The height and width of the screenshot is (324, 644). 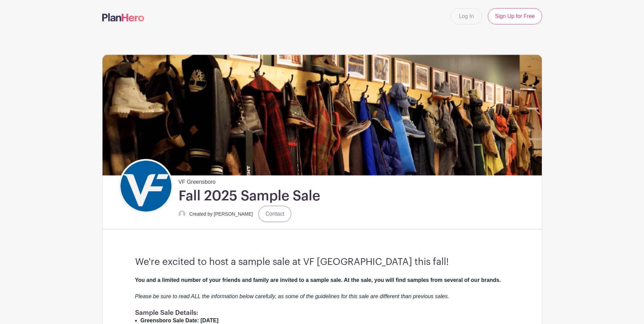 I want to click on h1: Fall 2025 Sample Sale, so click(x=249, y=196).